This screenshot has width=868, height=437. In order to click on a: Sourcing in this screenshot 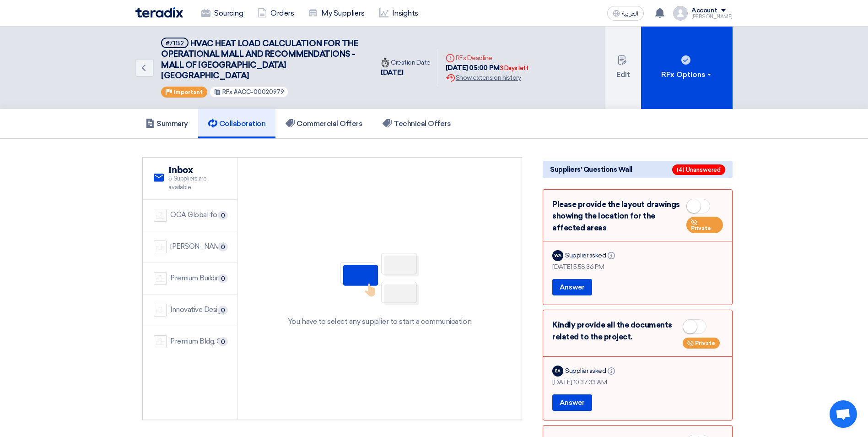, I will do `click(222, 13)`.